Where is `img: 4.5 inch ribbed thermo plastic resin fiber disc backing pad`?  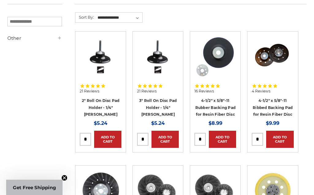 img: 4.5 inch ribbed thermo plastic resin fiber disc backing pad is located at coordinates (273, 57).